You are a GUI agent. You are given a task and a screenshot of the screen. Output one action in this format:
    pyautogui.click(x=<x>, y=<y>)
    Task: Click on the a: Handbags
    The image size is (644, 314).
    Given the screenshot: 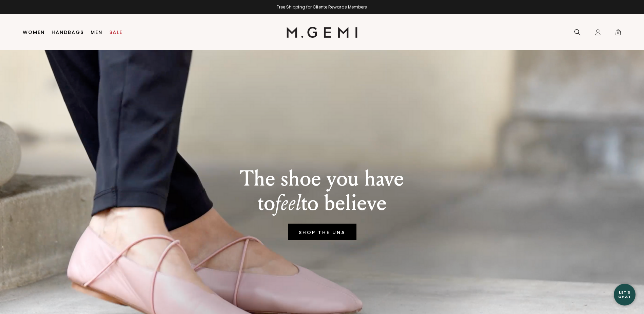 What is the action you would take?
    pyautogui.click(x=68, y=32)
    